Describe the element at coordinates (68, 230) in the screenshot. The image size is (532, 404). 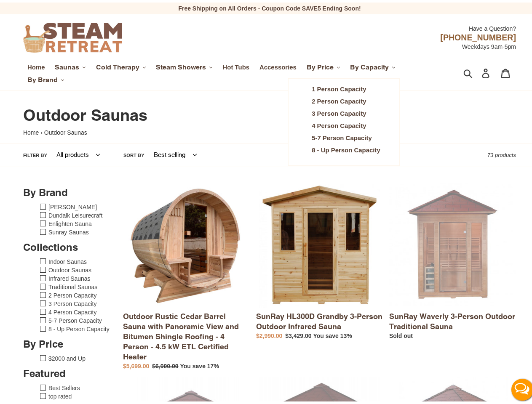
I see `a: Sunray Saunas` at that location.